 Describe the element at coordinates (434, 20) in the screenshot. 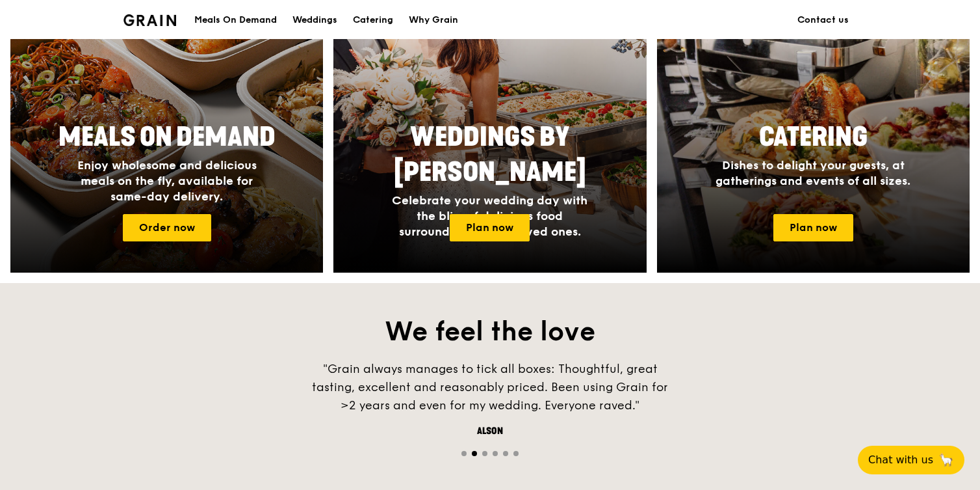

I see `a: Why Grain` at that location.